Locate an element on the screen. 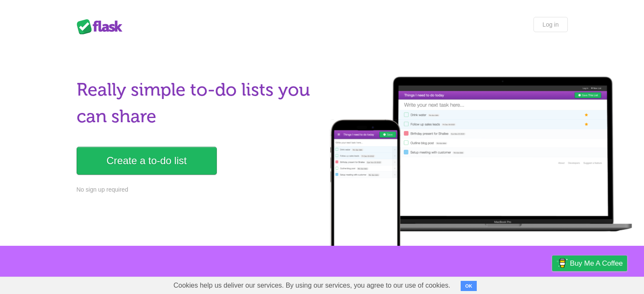 The image size is (644, 294). span: Buy me a coffee is located at coordinates (596, 263).